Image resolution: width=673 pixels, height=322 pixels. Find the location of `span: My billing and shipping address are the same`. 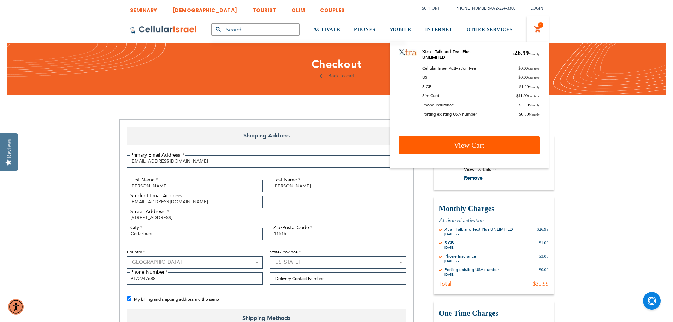

span: My billing and shipping address are the same is located at coordinates (176, 299).